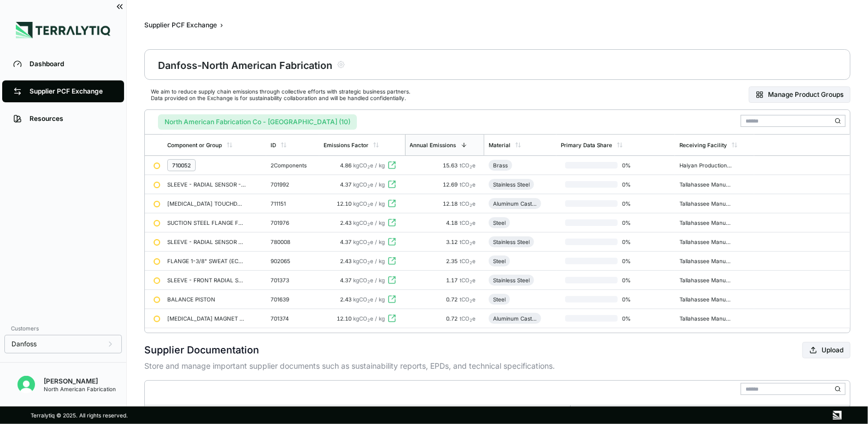 The image size is (868, 424). Describe the element at coordinates (703, 145) in the screenshot. I see `div: Receiving Facility` at that location.